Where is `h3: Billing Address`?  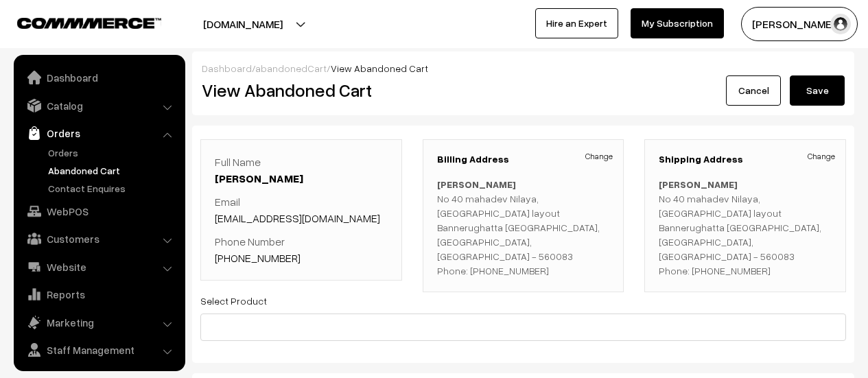
h3: Billing Address is located at coordinates (524, 159).